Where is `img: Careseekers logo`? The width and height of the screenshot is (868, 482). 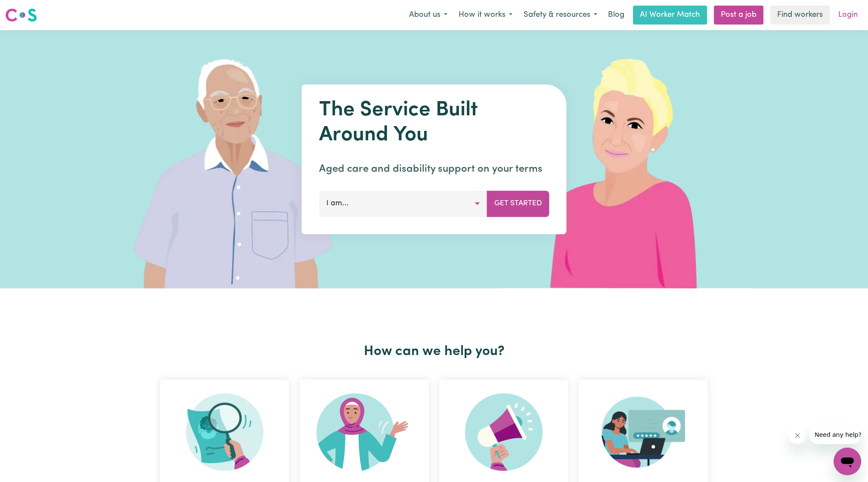
img: Careseekers logo is located at coordinates (21, 15).